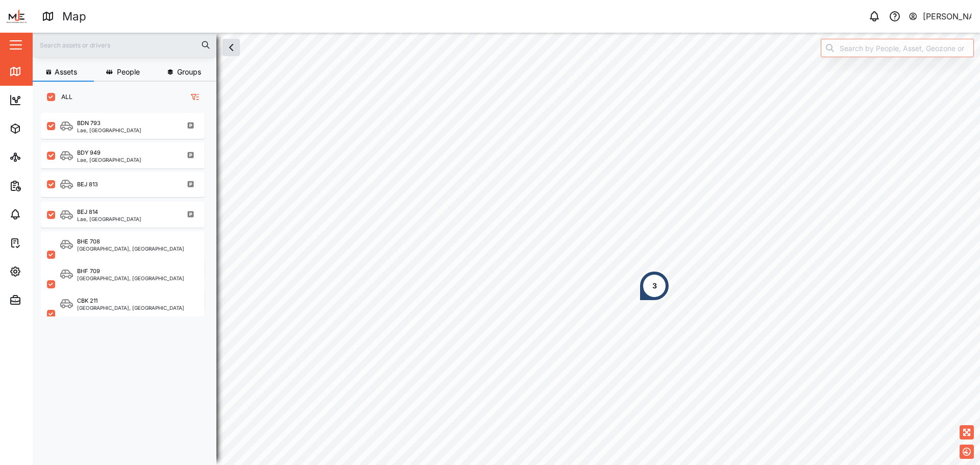 This screenshot has width=980, height=465. I want to click on div: Dashboard, so click(50, 100).